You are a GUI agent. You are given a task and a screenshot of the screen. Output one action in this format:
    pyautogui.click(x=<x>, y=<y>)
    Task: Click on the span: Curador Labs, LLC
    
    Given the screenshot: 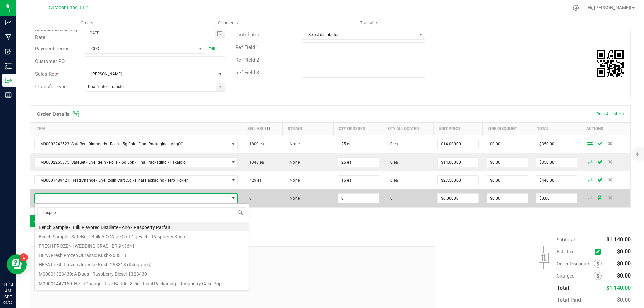 What is the action you would take?
    pyautogui.click(x=68, y=8)
    